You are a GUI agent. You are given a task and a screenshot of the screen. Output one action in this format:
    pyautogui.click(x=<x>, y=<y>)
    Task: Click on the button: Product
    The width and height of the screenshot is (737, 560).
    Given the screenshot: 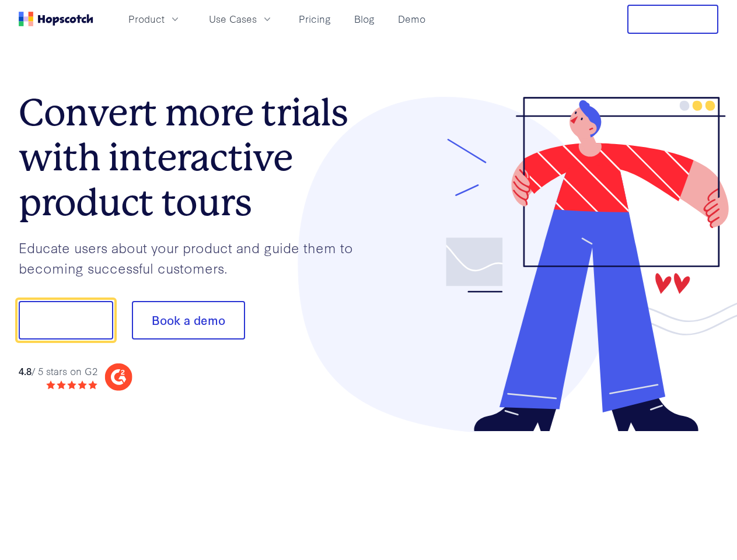 What is the action you would take?
    pyautogui.click(x=155, y=19)
    